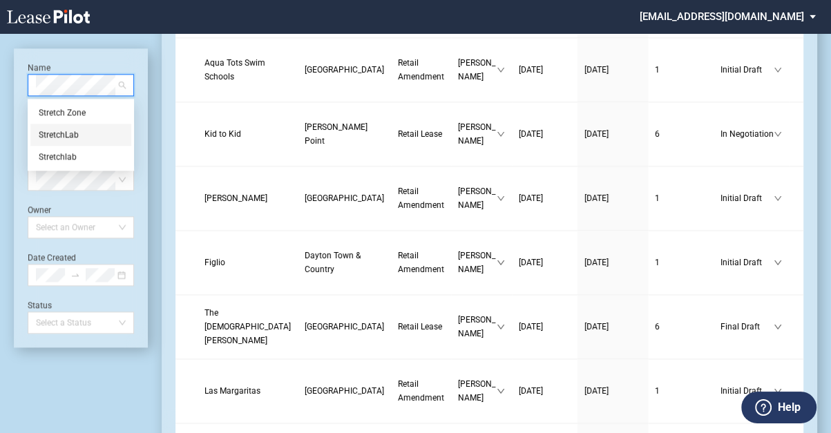 The image size is (831, 433). Describe the element at coordinates (247, 327) in the screenshot. I see `span: The Church of Jesus Christ of Latter-Day Saints` at that location.